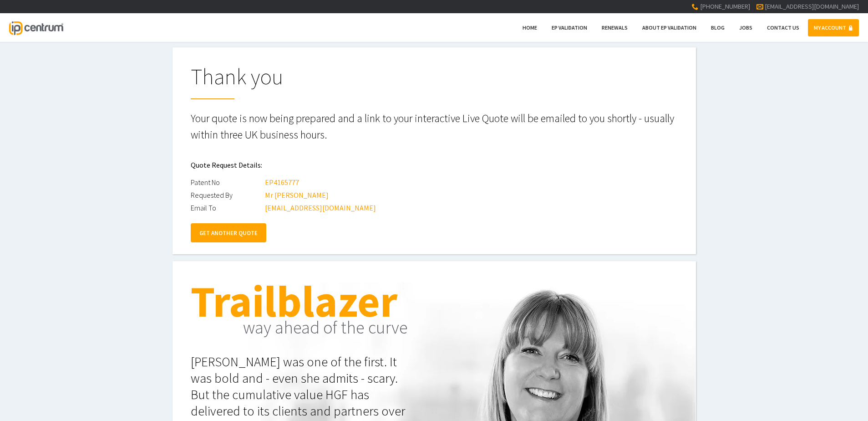 The width and height of the screenshot is (868, 421). What do you see at coordinates (229, 233) in the screenshot?
I see `a: GET ANOTHER QUOTE` at bounding box center [229, 233].